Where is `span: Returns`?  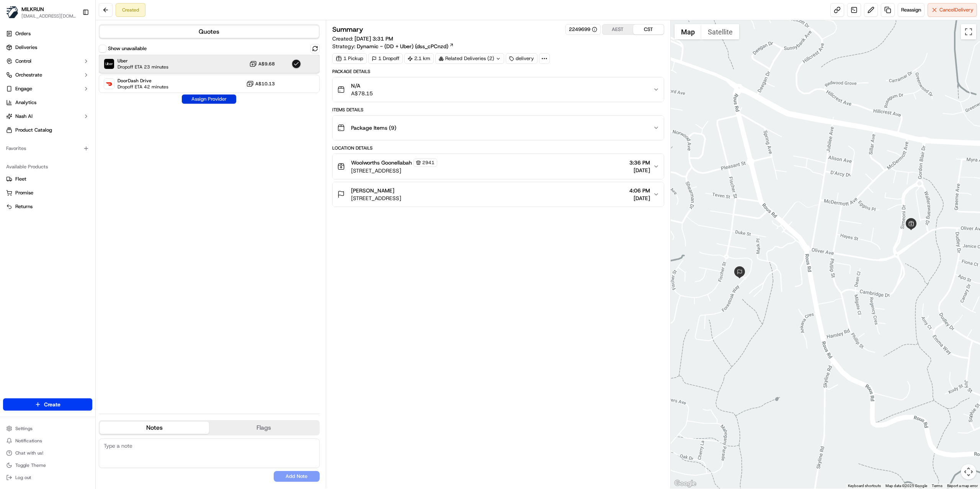
span: Returns is located at coordinates (24, 207).